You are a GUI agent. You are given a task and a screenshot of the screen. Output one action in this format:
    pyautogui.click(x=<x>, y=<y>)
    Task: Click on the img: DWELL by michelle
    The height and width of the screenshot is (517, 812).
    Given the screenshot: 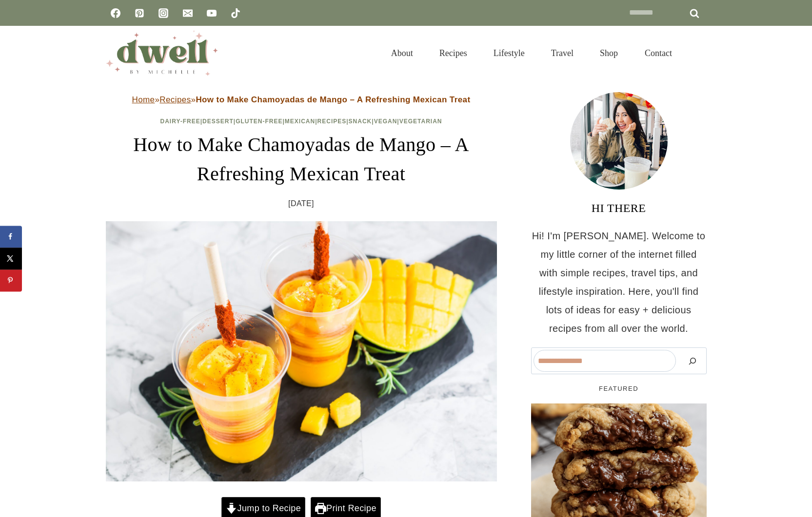 What is the action you would take?
    pyautogui.click(x=162, y=53)
    